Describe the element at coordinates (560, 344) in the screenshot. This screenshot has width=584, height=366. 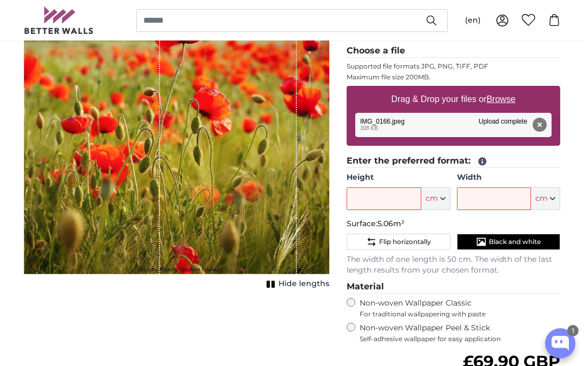
I see `button: Open chatbox` at that location.